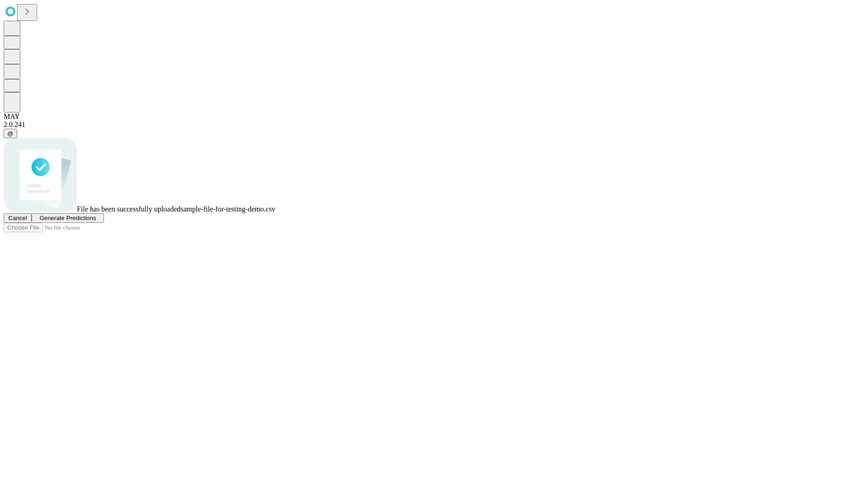 The image size is (868, 488). What do you see at coordinates (67, 218) in the screenshot?
I see `span: Generate Predictions` at bounding box center [67, 218].